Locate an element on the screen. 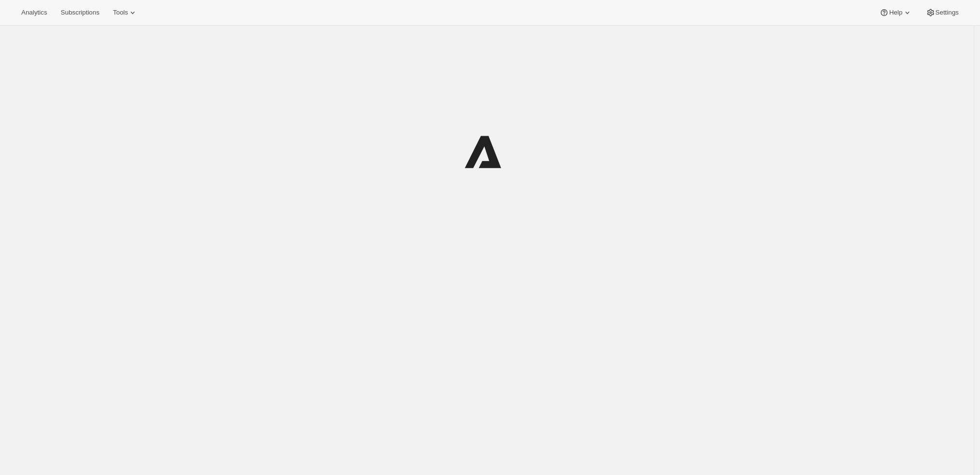 This screenshot has width=980, height=475. button: Tools is located at coordinates (125, 13).